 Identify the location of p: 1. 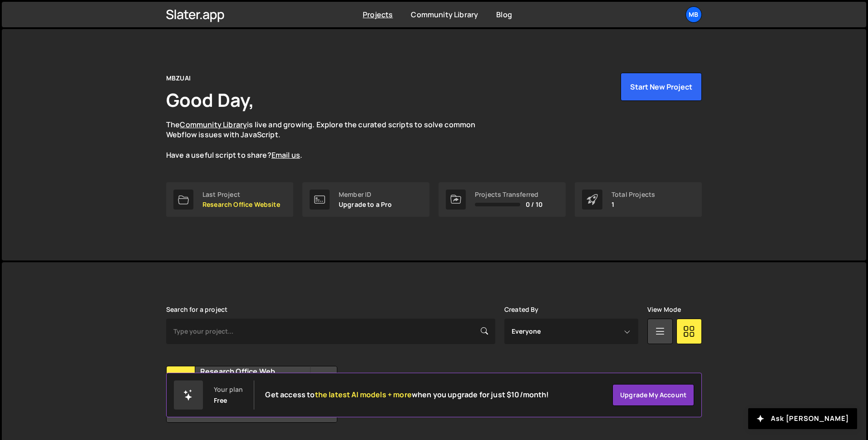
(633, 204).